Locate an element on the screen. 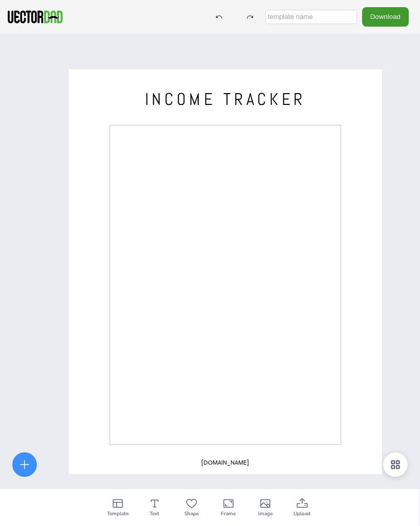 The height and width of the screenshot is (526, 420). span: Shape is located at coordinates (191, 514).